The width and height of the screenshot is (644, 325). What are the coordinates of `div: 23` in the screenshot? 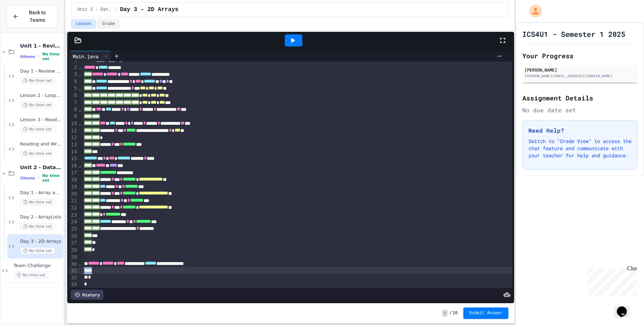 It's located at (73, 216).